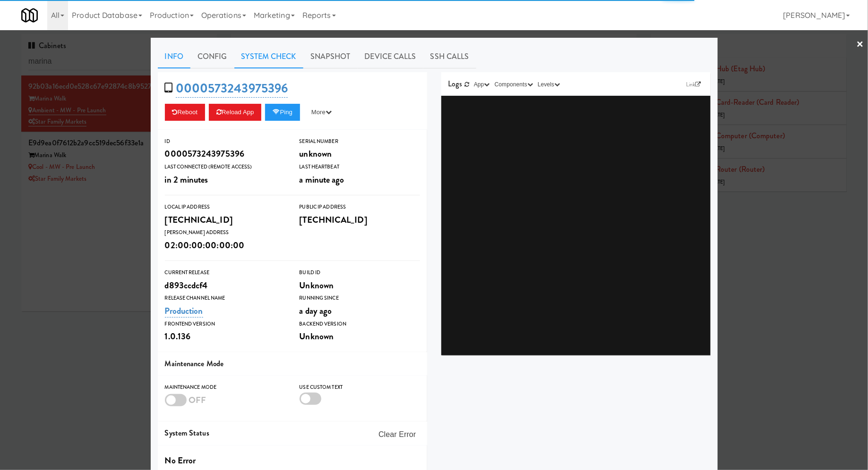 The image size is (868, 470). Describe the element at coordinates (30, 15) in the screenshot. I see `img: Micromart` at that location.